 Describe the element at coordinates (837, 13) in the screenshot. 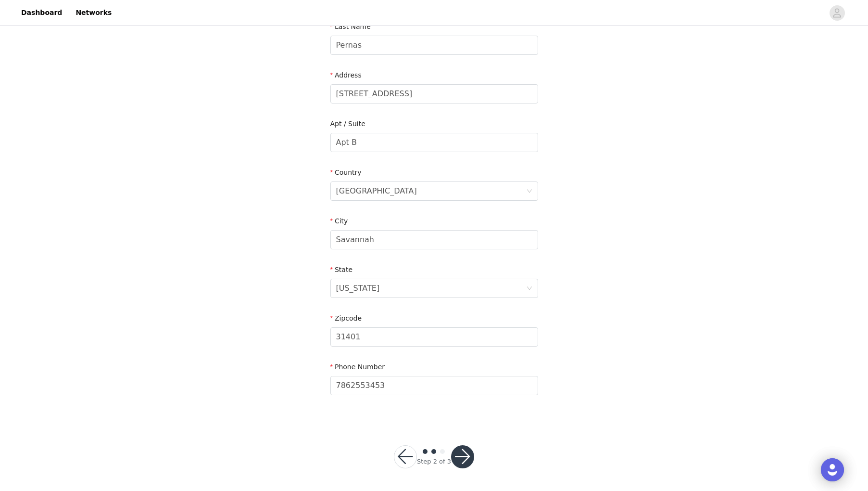

I see `div: avatar` at that location.